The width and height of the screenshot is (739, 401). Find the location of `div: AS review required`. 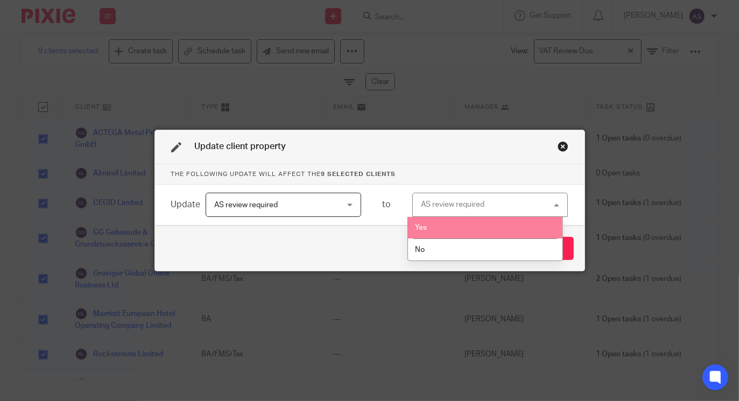

div: AS review required is located at coordinates (453, 205).